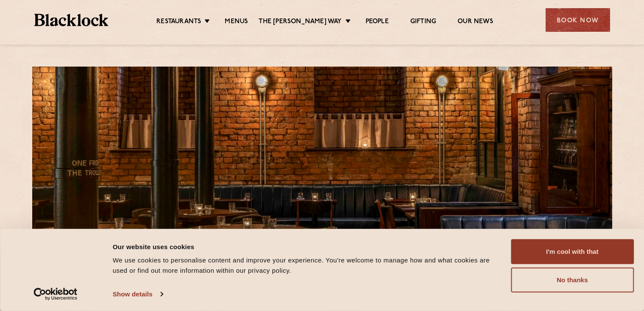 The image size is (644, 311). What do you see at coordinates (578, 20) in the screenshot?
I see `div: Book Now` at bounding box center [578, 20].